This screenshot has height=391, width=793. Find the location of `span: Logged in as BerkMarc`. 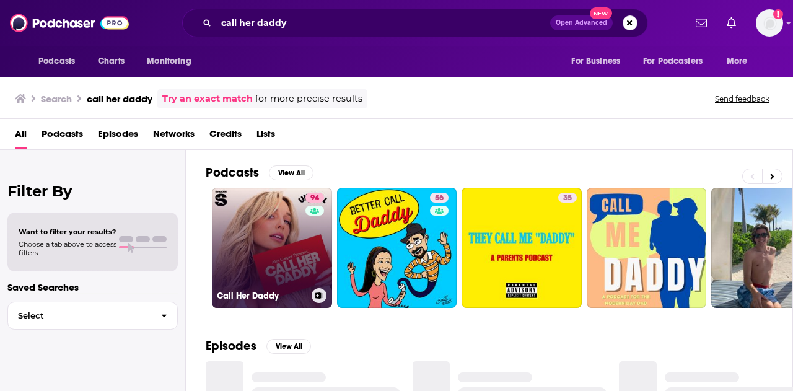

span: Logged in as BerkMarc is located at coordinates (769, 23).